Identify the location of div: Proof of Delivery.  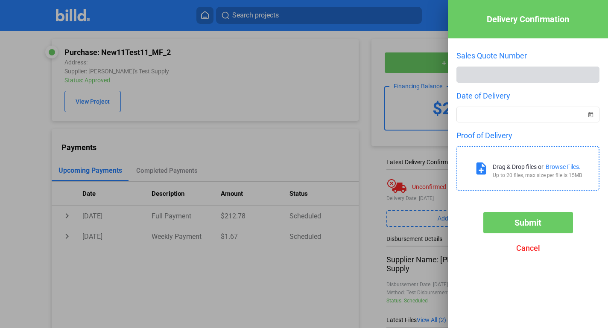
(527, 135).